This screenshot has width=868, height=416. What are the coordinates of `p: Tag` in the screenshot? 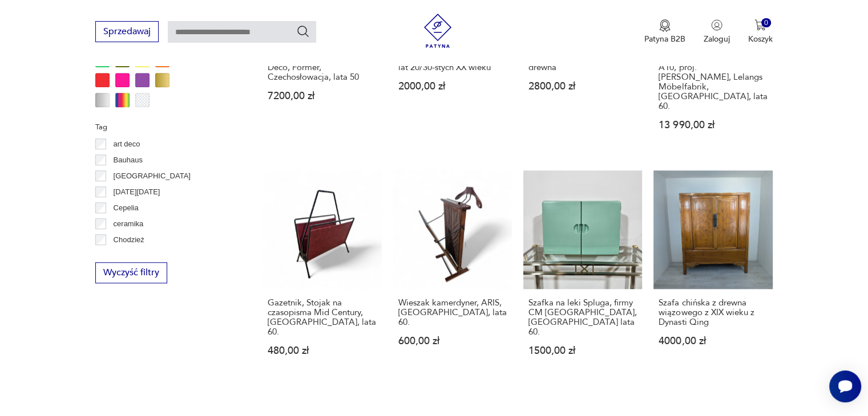 It's located at (165, 127).